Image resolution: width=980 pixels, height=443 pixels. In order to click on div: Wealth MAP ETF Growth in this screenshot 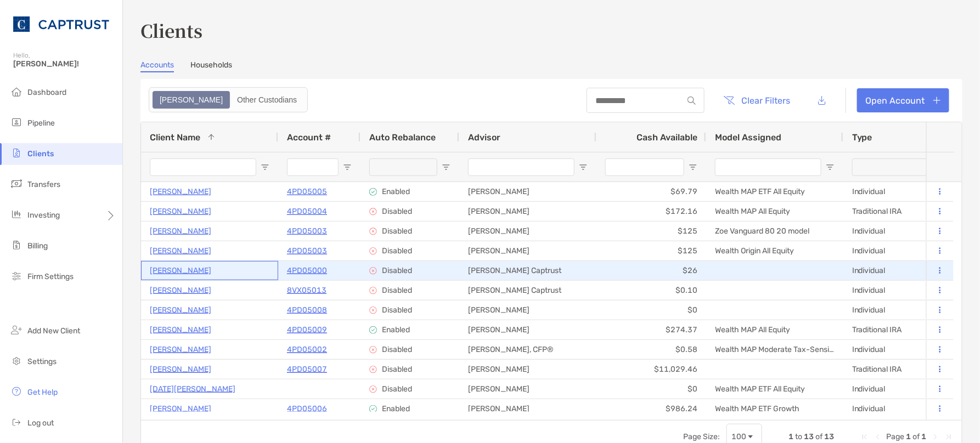, I will do `click(775, 409)`.